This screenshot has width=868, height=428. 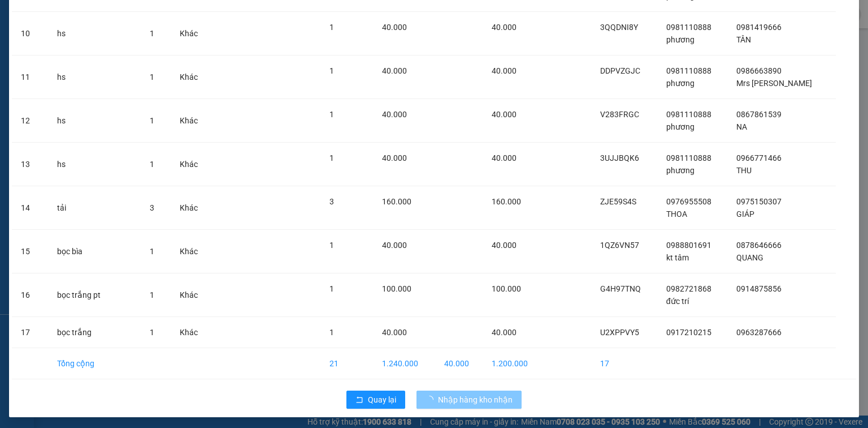 What do you see at coordinates (759, 27) in the screenshot?
I see `span: 0981419666` at bounding box center [759, 27].